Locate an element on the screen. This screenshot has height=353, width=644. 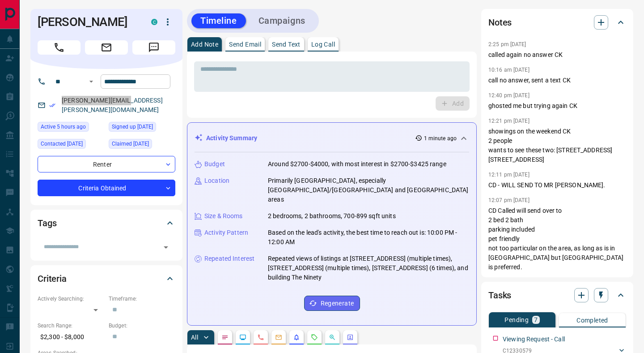
svg: Lead Browsing Activity is located at coordinates (243, 337).